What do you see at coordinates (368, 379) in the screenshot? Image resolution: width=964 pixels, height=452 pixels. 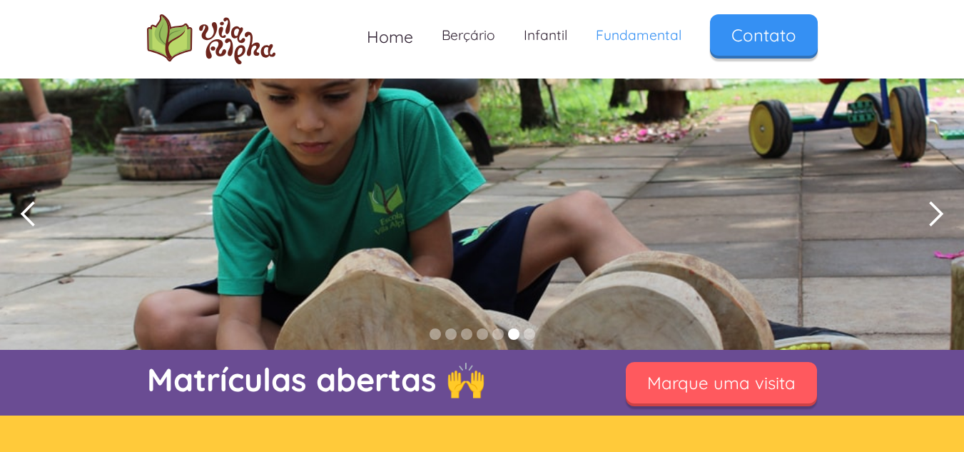 I see `p: Matrículas abertas 🙌` at bounding box center [368, 379].